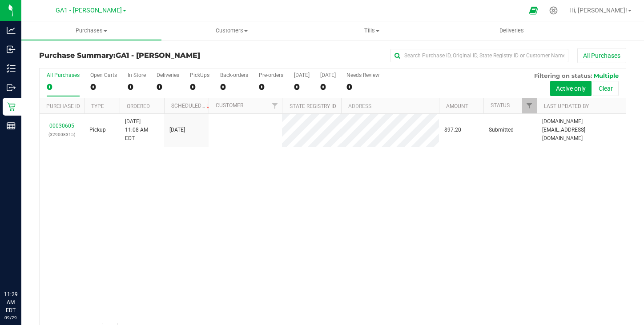 Image resolution: width=644 pixels, height=325 pixels. I want to click on inline-svg: Outbound, so click(11, 88).